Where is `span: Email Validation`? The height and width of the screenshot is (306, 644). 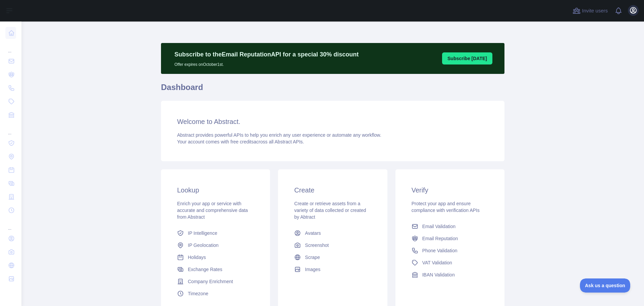 span: Email Validation is located at coordinates (439, 227).